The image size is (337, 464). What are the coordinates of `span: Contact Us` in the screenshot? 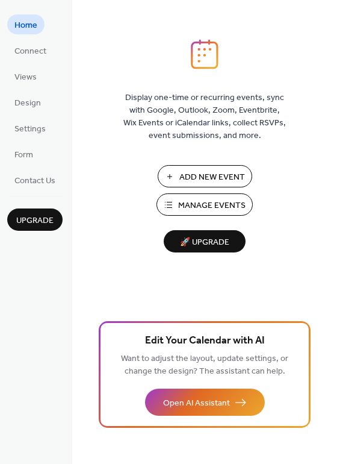 It's located at (35, 181).